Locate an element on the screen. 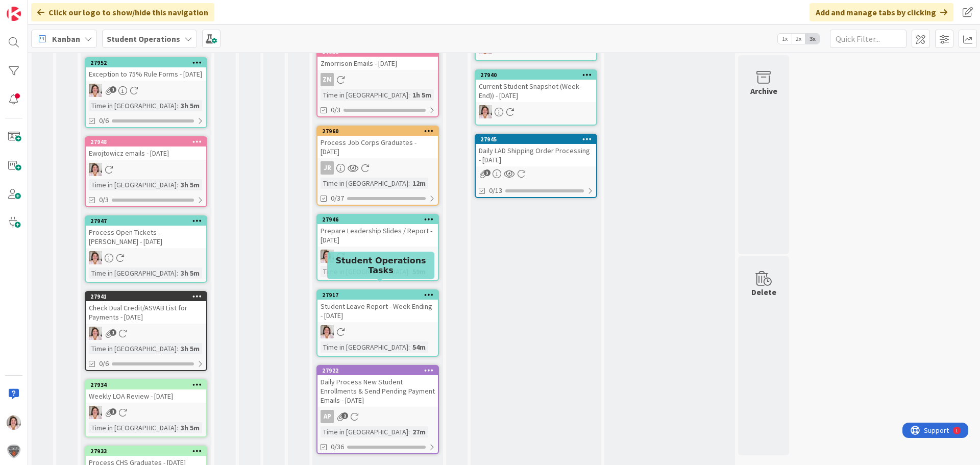  span: 0/37 is located at coordinates (338, 198).